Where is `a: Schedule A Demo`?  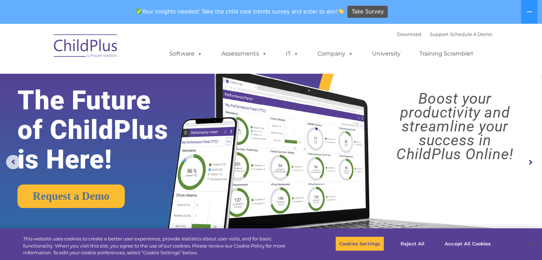
a: Schedule A Demo is located at coordinates (471, 34).